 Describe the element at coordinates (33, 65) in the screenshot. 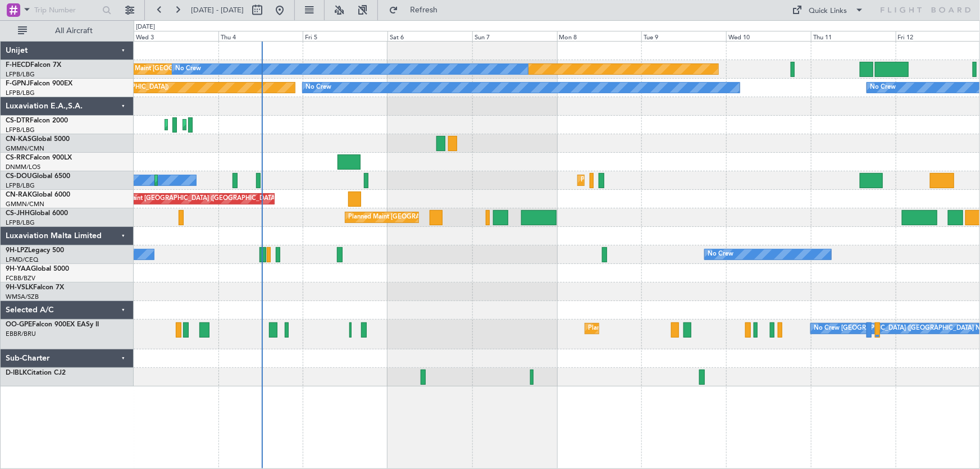

I see `a: F-HECDFalcon 7X` at that location.